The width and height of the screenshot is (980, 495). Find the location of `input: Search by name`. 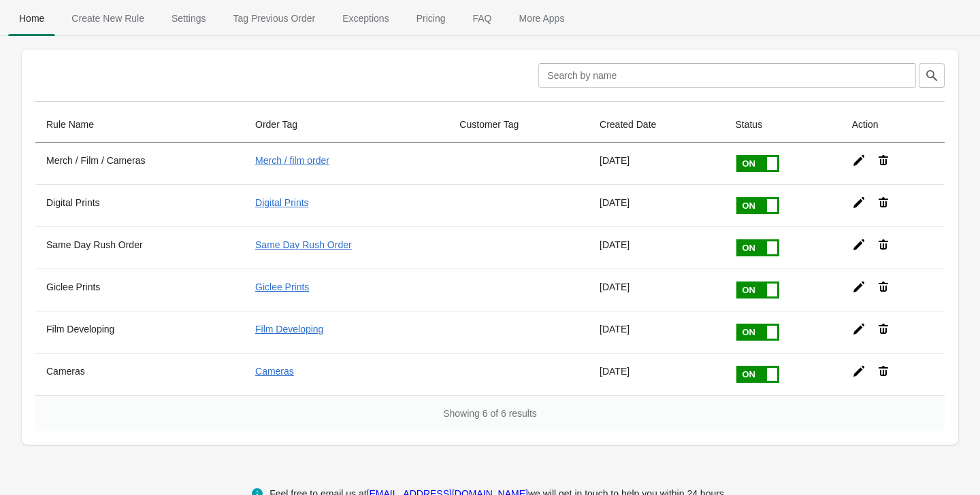

input: Search by name is located at coordinates (727, 76).